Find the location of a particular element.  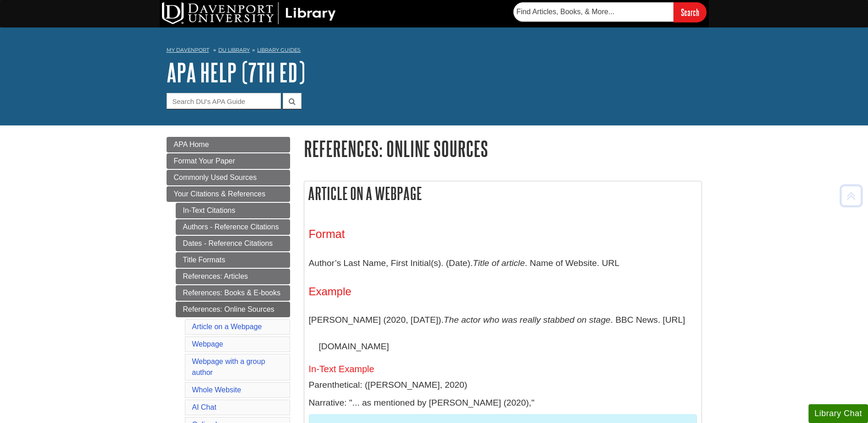

p: Author’s Last Name, First Initial(s). (Date). . Name of Website. URL is located at coordinates (503, 263).